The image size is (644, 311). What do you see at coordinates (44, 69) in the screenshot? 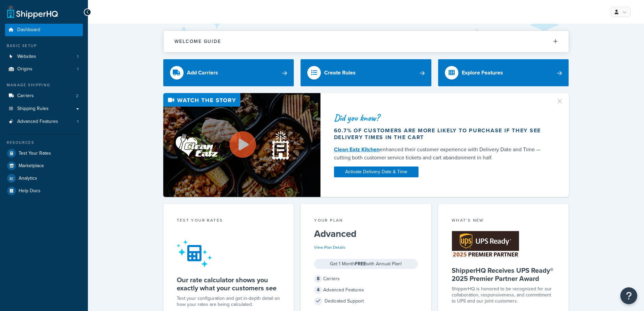
I see `li: Origins` at bounding box center [44, 69].